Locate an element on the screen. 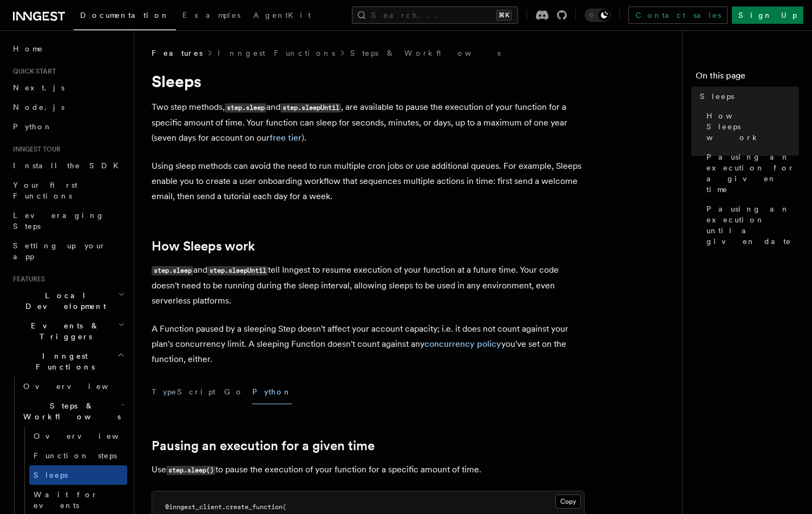  kbd: ⌘K is located at coordinates (504, 15).